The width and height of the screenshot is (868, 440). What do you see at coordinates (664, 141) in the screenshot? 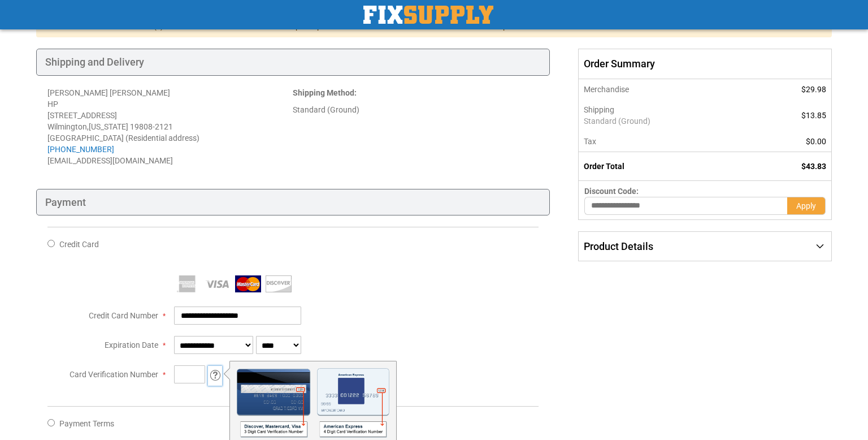
I see `th: Tax` at bounding box center [664, 141].